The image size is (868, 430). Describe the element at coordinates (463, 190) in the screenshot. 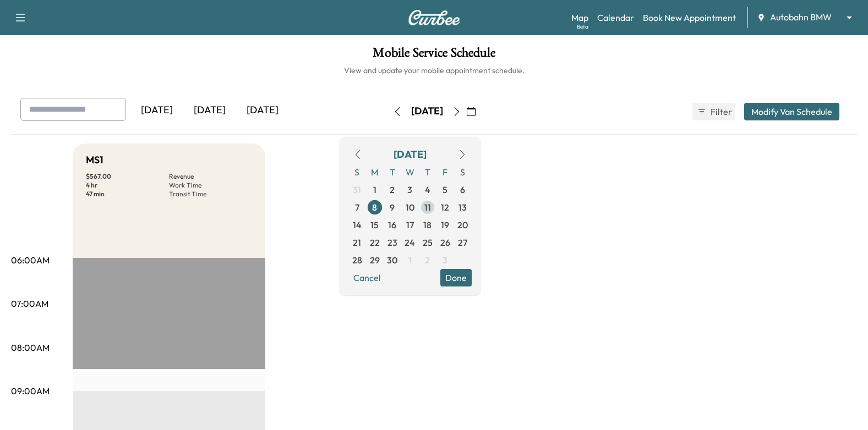

I see `span: 6` at that location.